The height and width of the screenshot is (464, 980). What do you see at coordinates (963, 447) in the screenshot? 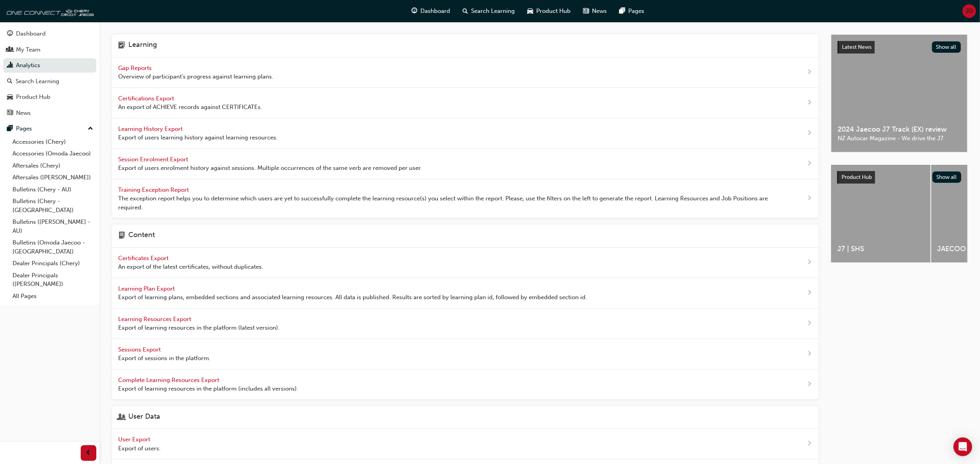
I see `div: Open Intercom Messenger` at bounding box center [963, 447].